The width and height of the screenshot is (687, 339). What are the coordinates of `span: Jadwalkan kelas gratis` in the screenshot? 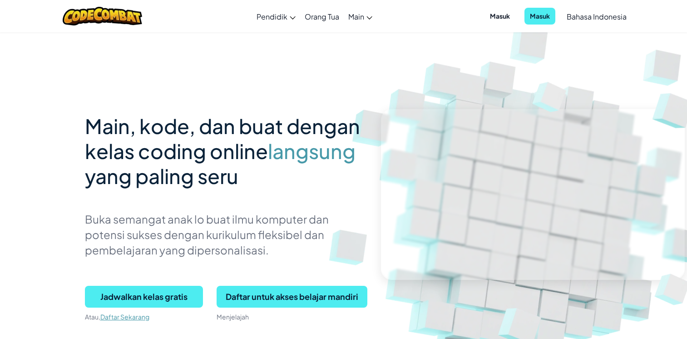 It's located at (144, 296).